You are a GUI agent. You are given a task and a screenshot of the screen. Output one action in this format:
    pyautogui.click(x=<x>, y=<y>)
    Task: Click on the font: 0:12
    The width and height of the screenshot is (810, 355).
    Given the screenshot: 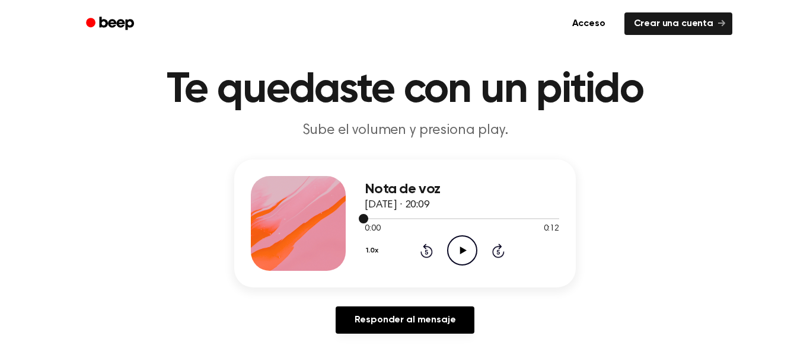 What is the action you would take?
    pyautogui.click(x=551, y=229)
    